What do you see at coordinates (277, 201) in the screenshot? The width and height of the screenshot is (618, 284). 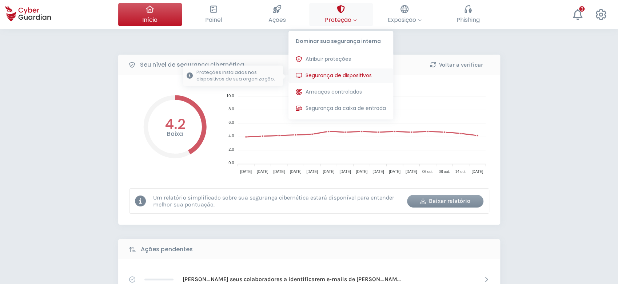 I see `p: Um relatório simplificado sobre sua segurança cibernética estará disponível para entender melhor ...` at bounding box center [277, 201].